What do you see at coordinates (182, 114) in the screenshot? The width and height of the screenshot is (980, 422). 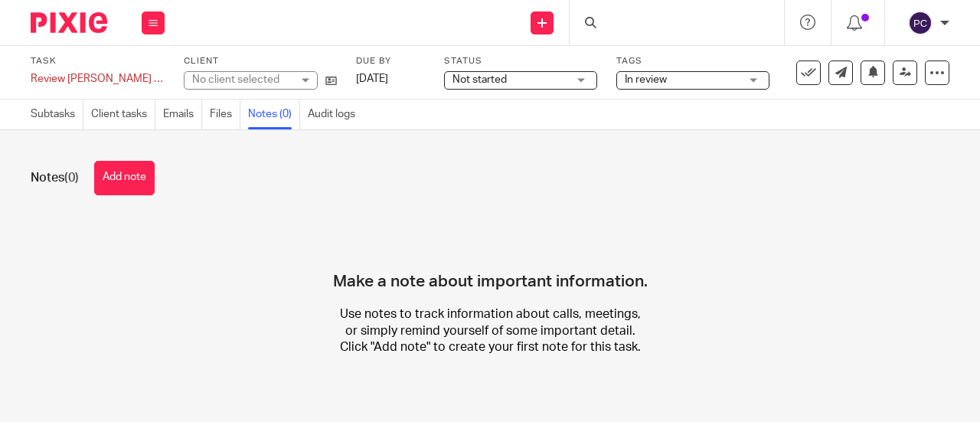 I see `a: Emails` at bounding box center [182, 114].